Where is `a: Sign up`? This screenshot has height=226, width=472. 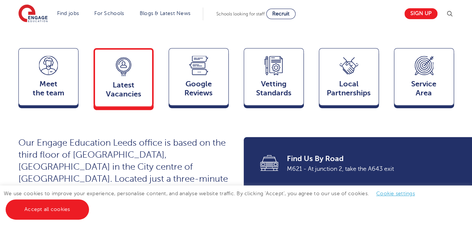 a: Sign up is located at coordinates (421, 14).